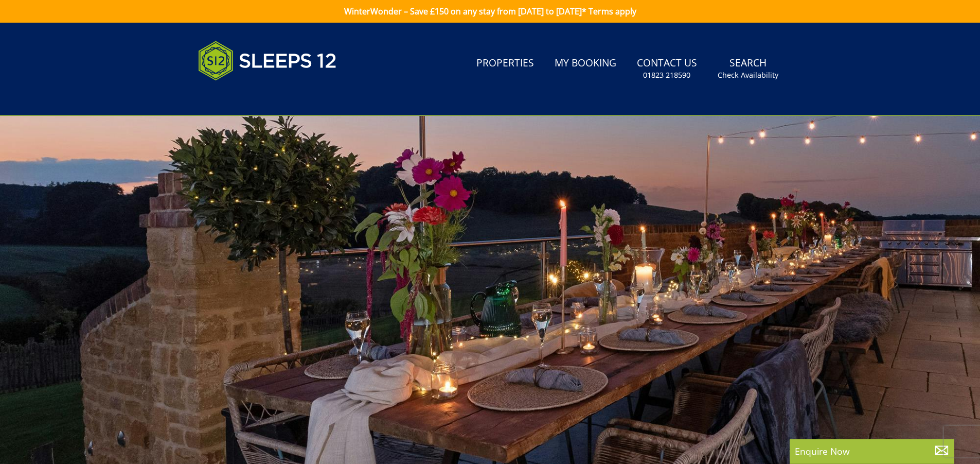 The image size is (980, 464). What do you see at coordinates (667, 75) in the screenshot?
I see `small: 01823 218590` at bounding box center [667, 75].